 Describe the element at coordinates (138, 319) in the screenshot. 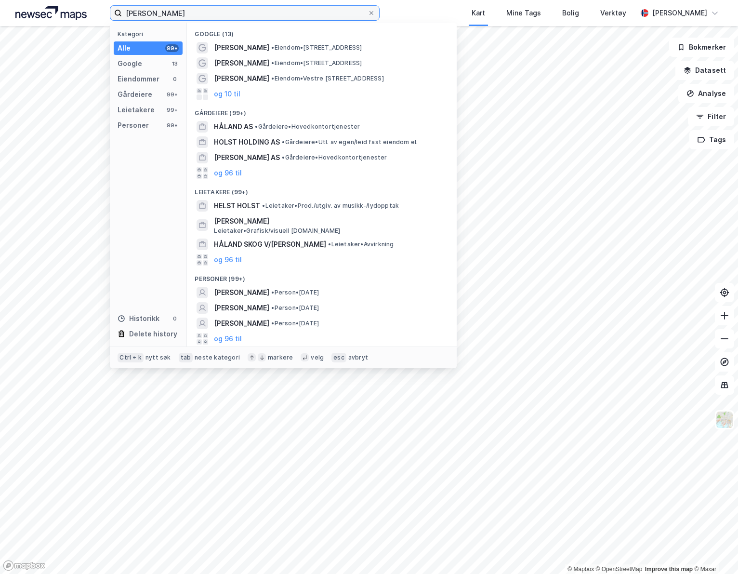

I see `div: Historikk` at that location.